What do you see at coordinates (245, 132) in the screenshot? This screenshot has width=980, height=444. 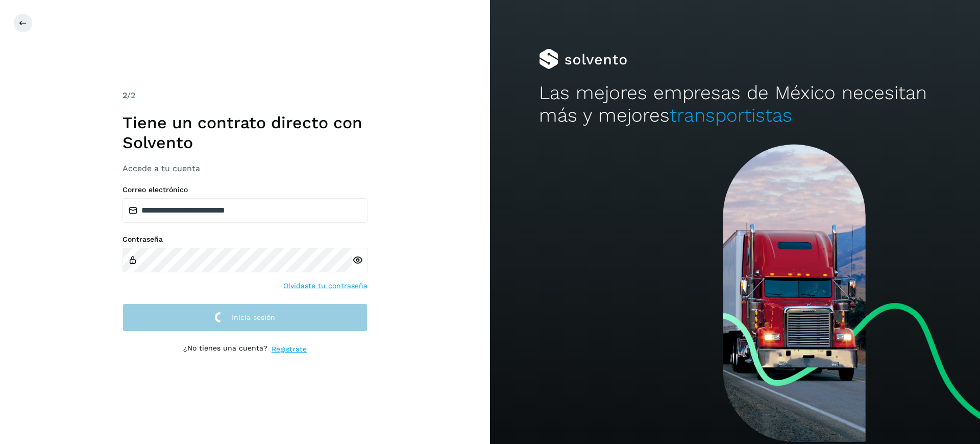 I see `h1: Tiene un contrato directo con Solvento` at bounding box center [245, 132].